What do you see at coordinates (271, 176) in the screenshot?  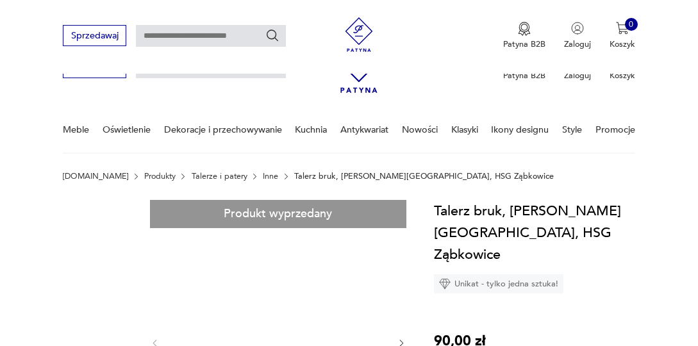 I see `a: Inne` at bounding box center [271, 176].